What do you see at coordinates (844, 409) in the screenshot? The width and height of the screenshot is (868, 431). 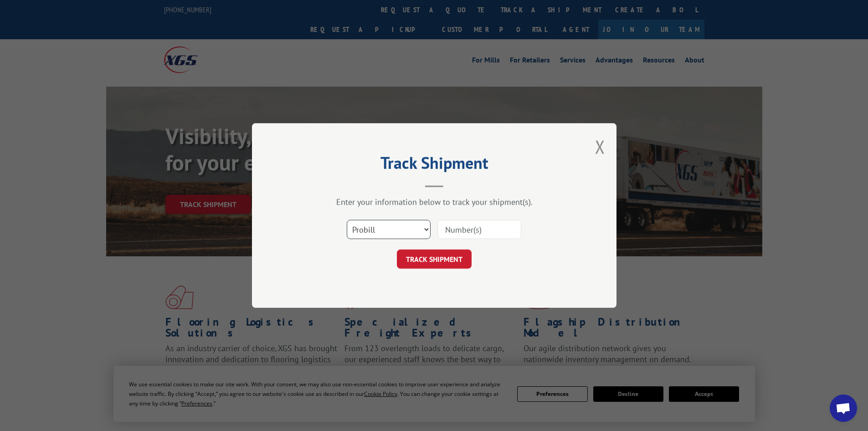 I see `div: Open chat` at bounding box center [844, 409].